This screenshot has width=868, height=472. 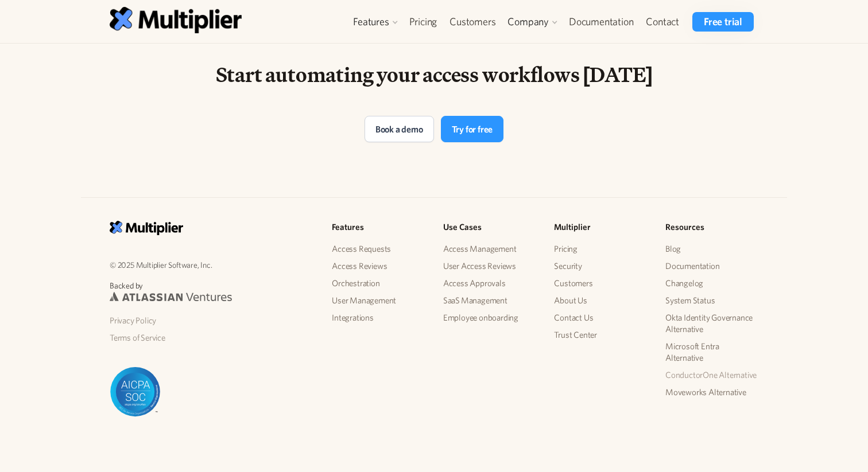 What do you see at coordinates (379, 318) in the screenshot?
I see `a: Integrations` at bounding box center [379, 318].